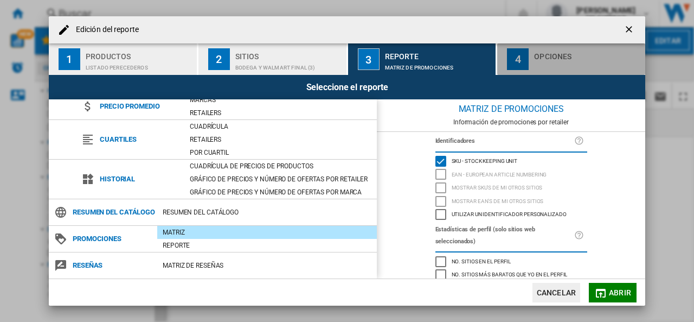  Describe the element at coordinates (273, 59) in the screenshot. I see `button: 2 Sitios BODEGA Y WALMART FINAL (3)` at that location.